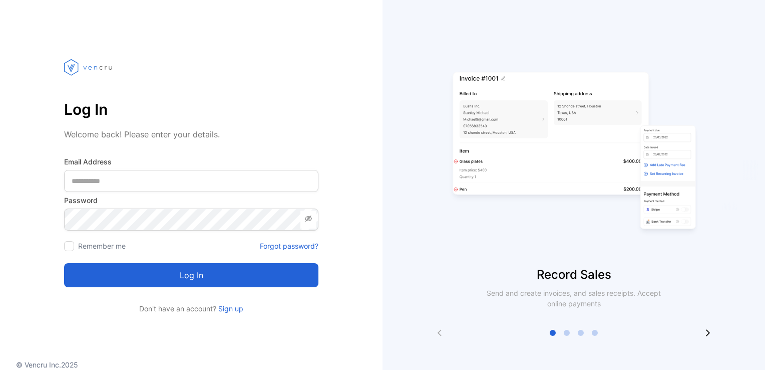 This screenshot has width=765, height=370. Describe the element at coordinates (574, 274) in the screenshot. I see `p: Record Sales` at that location.